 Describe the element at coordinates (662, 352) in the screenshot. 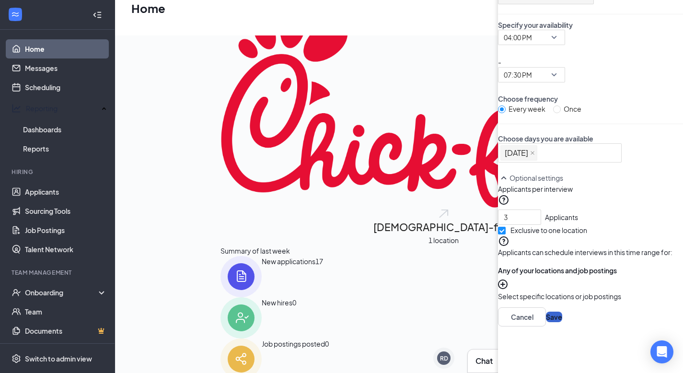

I see `div: Open Intercom Messenger` at that location.